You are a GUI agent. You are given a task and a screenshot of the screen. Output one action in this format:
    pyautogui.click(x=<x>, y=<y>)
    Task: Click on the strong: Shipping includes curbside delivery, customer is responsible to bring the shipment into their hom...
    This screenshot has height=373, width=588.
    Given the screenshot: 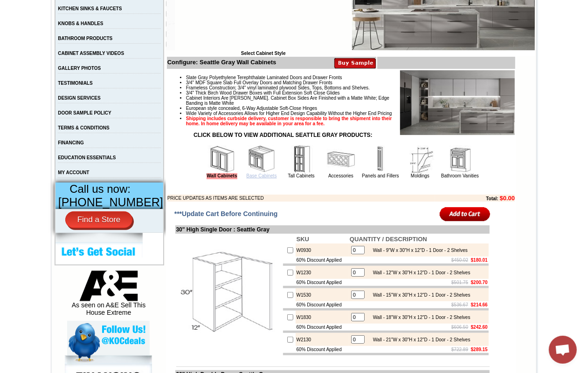 What is the action you would take?
    pyautogui.click(x=289, y=121)
    